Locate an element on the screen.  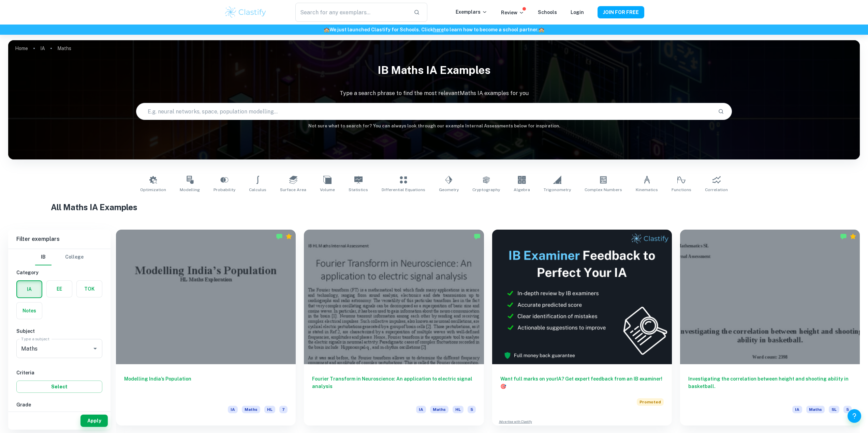
a: Want full marks on yourIA? Get expert feedback from an IB examiner!PromotedAdvertise with Clastify is located at coordinates (582, 327).